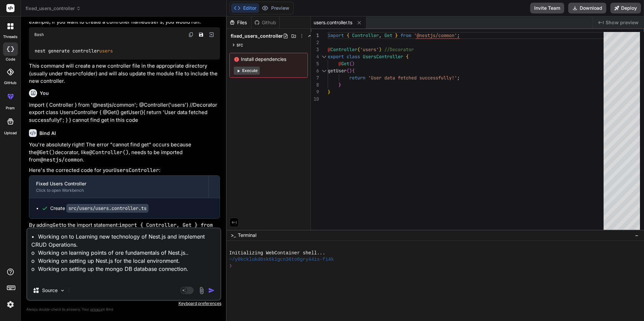  Describe the element at coordinates (265, 22) in the screenshot. I see `div: Github` at that location.